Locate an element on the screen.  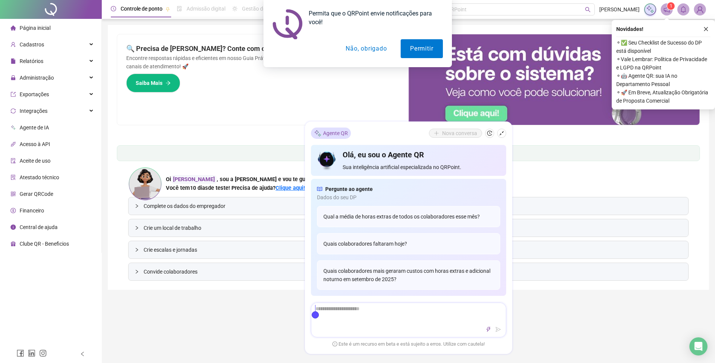
span: Pergunte ao agente is located at coordinates (349, 189).